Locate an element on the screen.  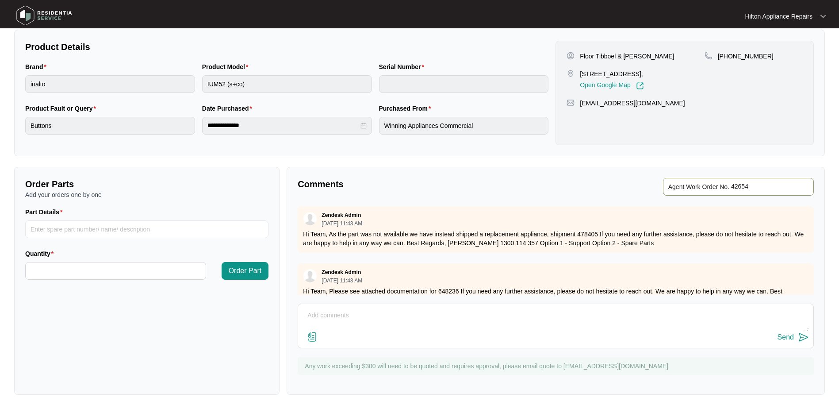
input: Brand is located at coordinates (110, 84).